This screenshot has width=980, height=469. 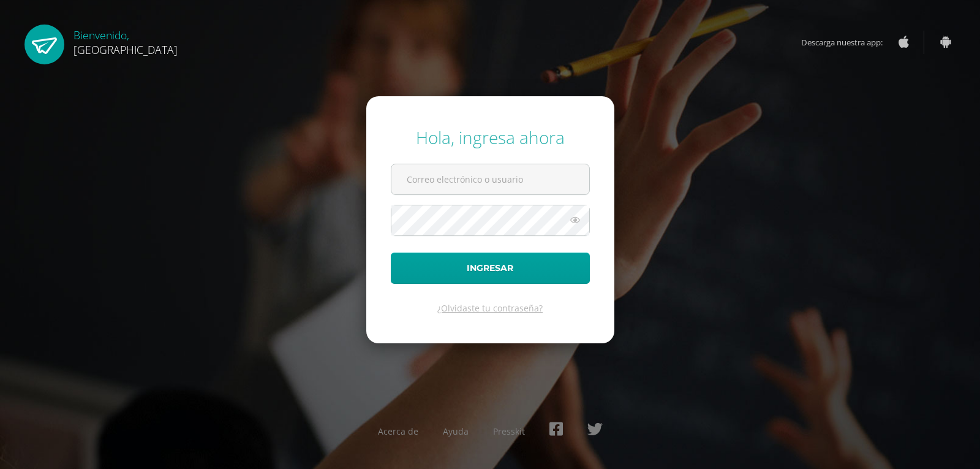 I want to click on a: Acerca de, so click(x=398, y=431).